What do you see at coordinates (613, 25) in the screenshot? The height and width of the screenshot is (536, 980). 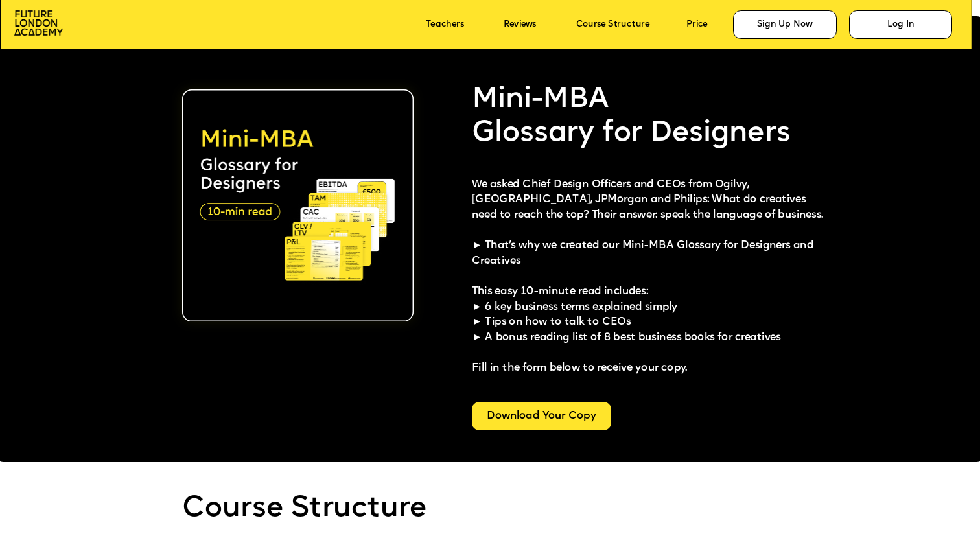 I see `a: Course Structure` at bounding box center [613, 25].